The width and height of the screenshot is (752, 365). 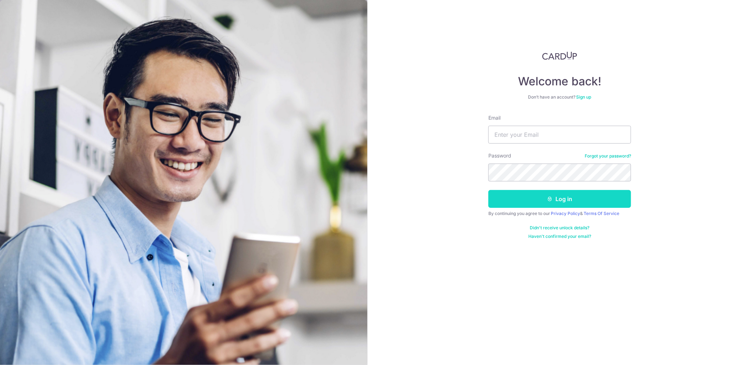 What do you see at coordinates (560, 236) in the screenshot?
I see `a: Haven't confirmed your email?` at bounding box center [560, 236].